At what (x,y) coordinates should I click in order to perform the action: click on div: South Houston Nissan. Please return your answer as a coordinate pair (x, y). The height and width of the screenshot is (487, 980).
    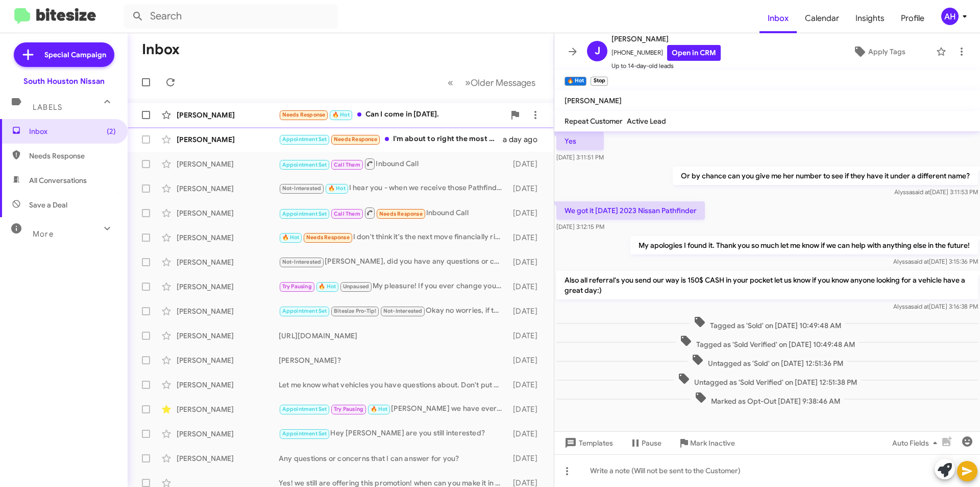
    Looking at the image, I should click on (64, 82).